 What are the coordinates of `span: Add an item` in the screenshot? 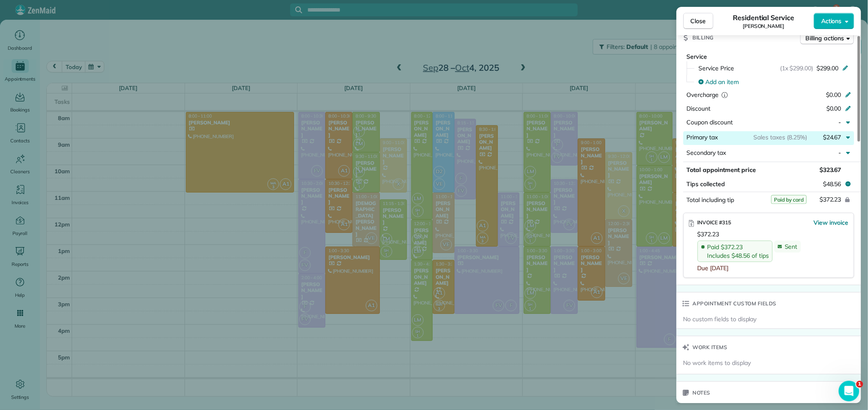 It's located at (722, 82).